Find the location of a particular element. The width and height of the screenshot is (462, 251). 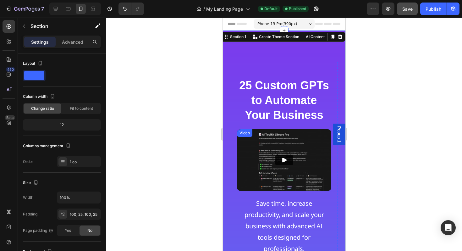

span: Yes is located at coordinates (68, 231).